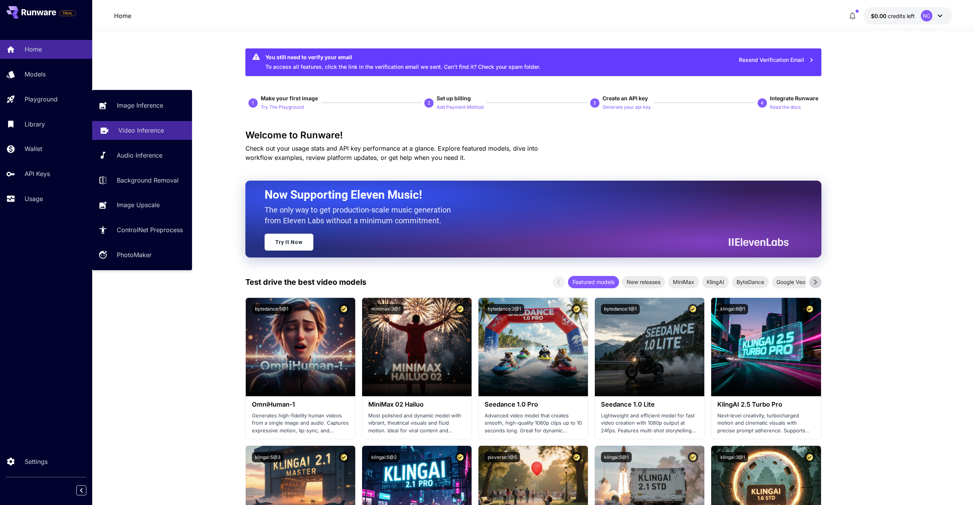 This screenshot has width=980, height=505. Describe the element at coordinates (908, 15) in the screenshot. I see `button: $0.00` at that location.